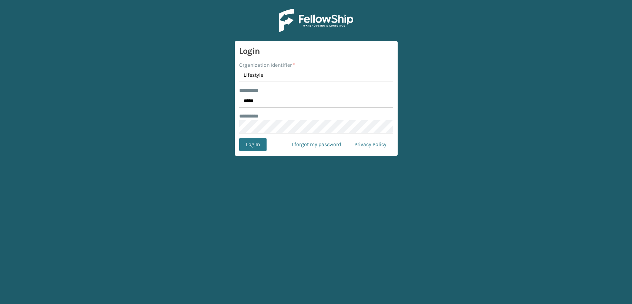 The width and height of the screenshot is (632, 304). What do you see at coordinates (370, 144) in the screenshot?
I see `a: Privacy Policy` at bounding box center [370, 144].